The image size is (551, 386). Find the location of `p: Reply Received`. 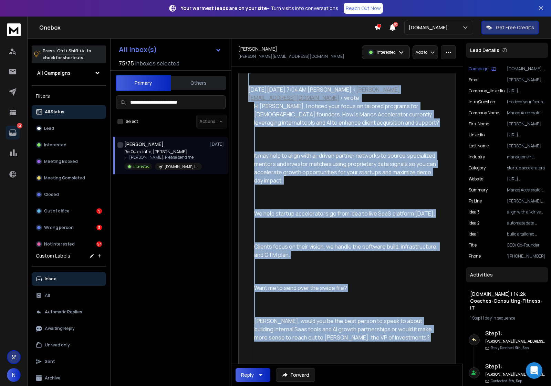

p: Reply Received is located at coordinates (509, 348).